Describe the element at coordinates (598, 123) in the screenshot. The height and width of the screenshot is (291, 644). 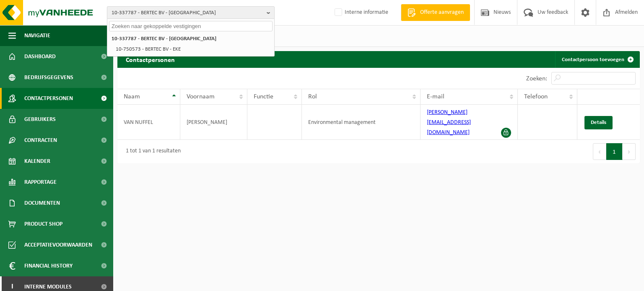
I see `a: Details` at that location.